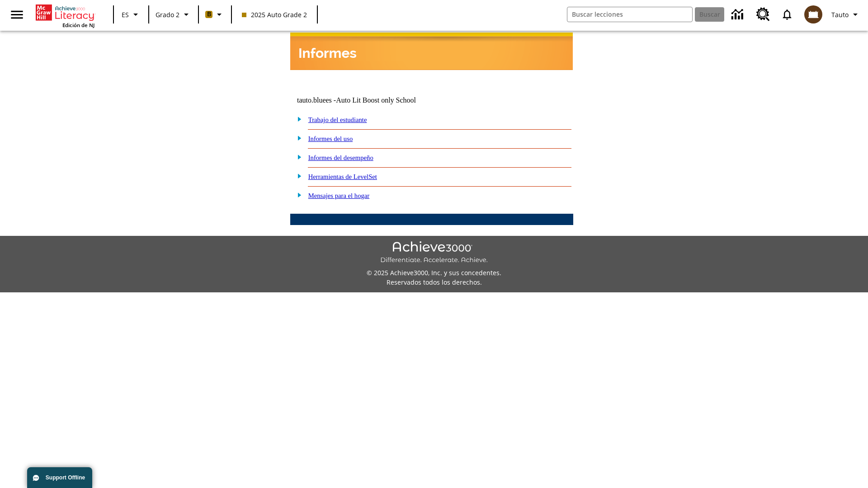 The height and width of the screenshot is (488, 868). Describe the element at coordinates (432, 51) in the screenshot. I see `img: header` at that location.